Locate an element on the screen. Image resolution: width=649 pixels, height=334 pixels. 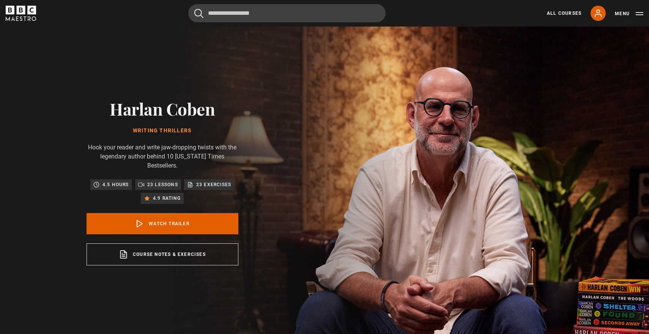
input: Search is located at coordinates (287, 13).